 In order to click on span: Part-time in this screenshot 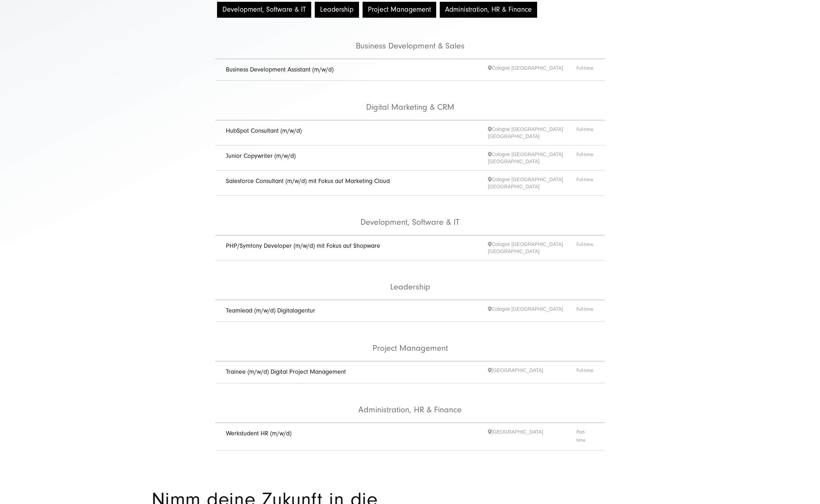, I will do `click(585, 437)`.